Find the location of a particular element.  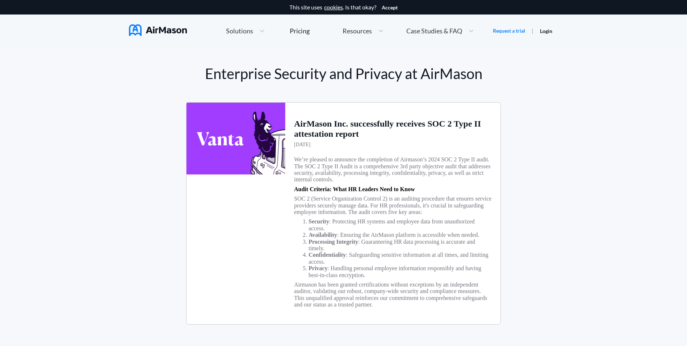

span: Case Studies & FAQ is located at coordinates (434, 31).